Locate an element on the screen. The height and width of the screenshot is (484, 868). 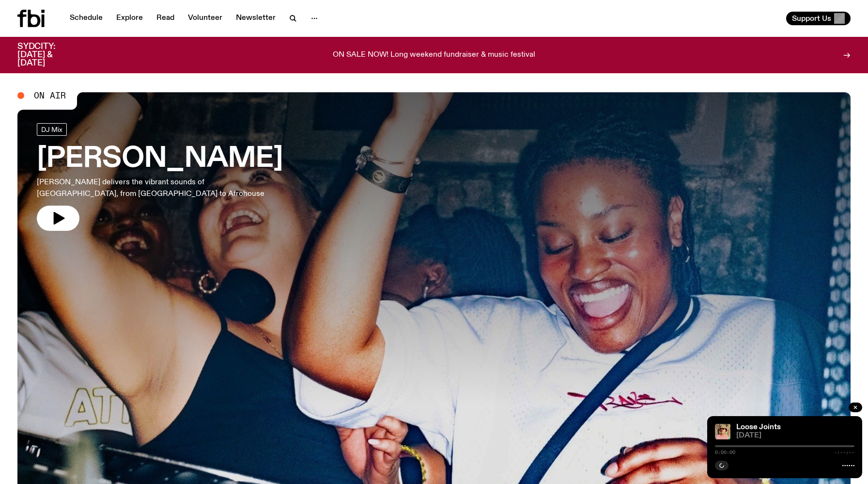
span: DJ Mix is located at coordinates (52, 129).